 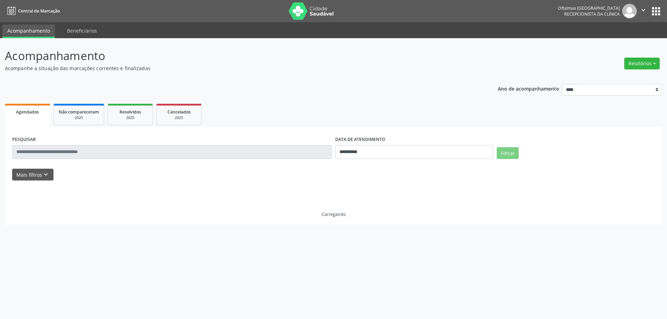 I want to click on p: Ano de acompanhamento, so click(x=529, y=88).